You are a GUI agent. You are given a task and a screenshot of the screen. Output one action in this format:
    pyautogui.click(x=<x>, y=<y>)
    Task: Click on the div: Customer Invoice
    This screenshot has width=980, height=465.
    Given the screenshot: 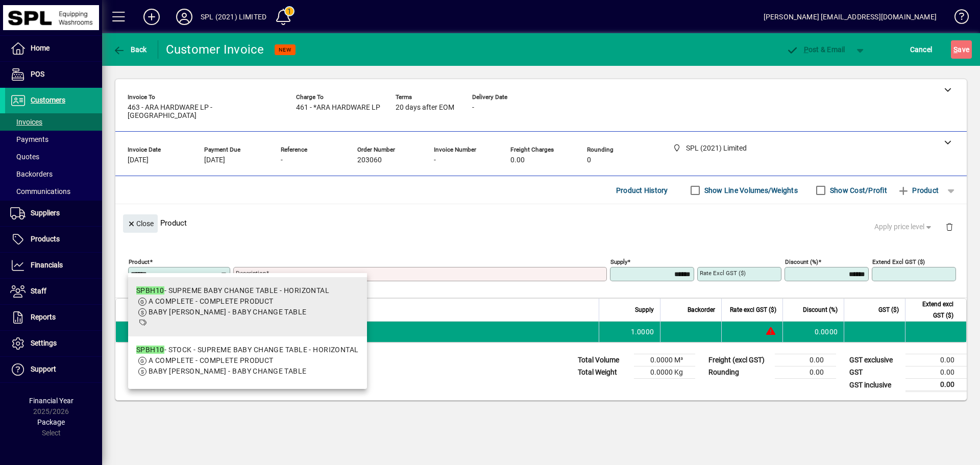 What is the action you would take?
    pyautogui.click(x=215, y=49)
    